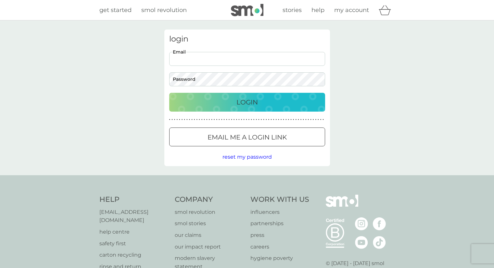 The width and height of the screenshot is (494, 268). I want to click on p: partnerships, so click(280, 224).